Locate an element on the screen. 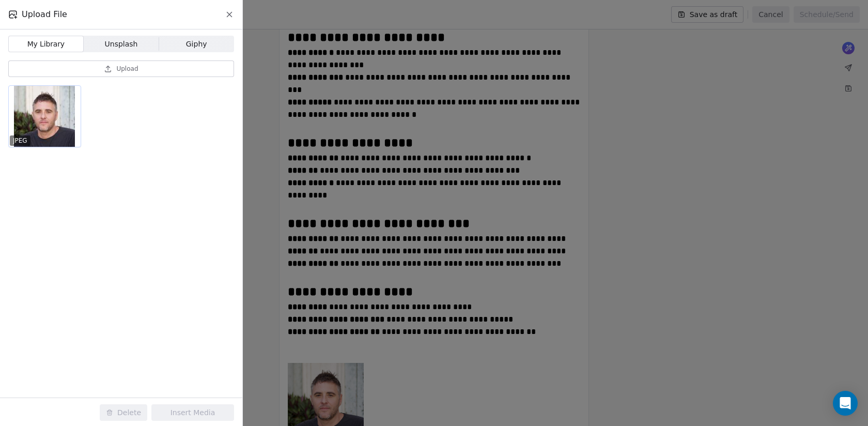 This screenshot has width=868, height=426. div: Open Intercom Messenger is located at coordinates (846, 403).